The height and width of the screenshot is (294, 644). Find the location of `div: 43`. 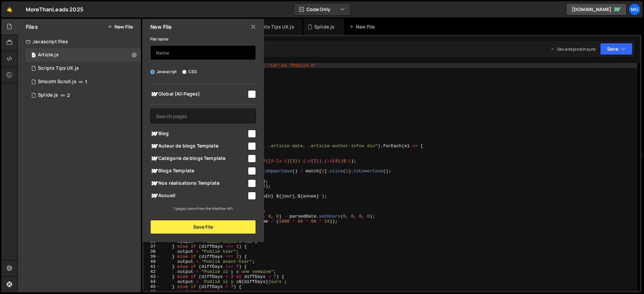

div: 43 is located at coordinates (152, 277).